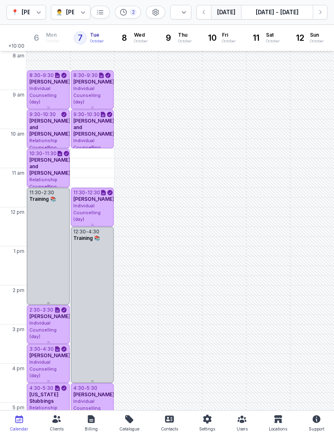 The image size is (334, 437). Describe the element at coordinates (18, 291) in the screenshot. I see `span: 2 pm` at that location.